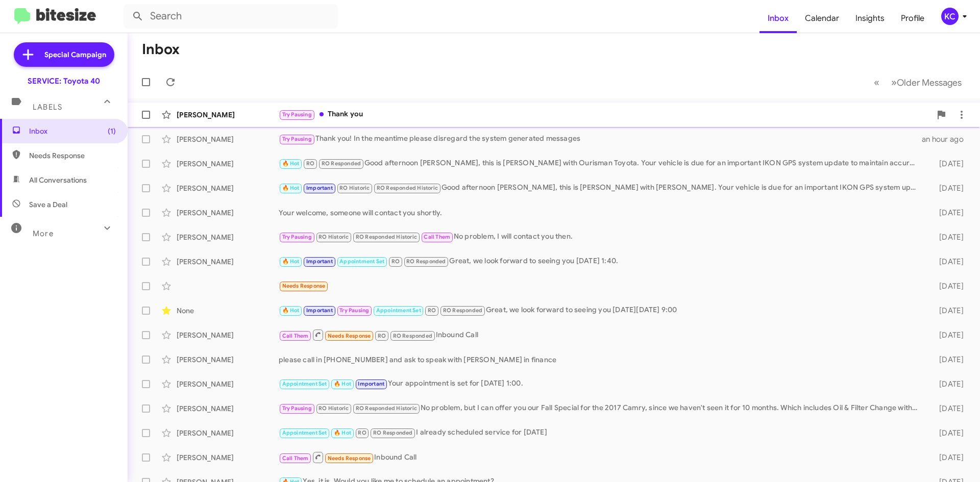 Image resolution: width=980 pixels, height=482 pixels. I want to click on nav: Page navigation example, so click(918, 82).